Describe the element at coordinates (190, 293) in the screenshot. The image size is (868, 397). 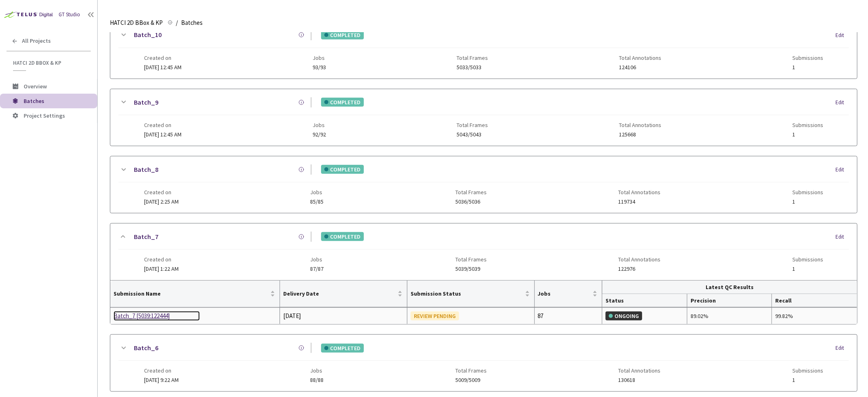
I see `span: Submission Name` at that location.